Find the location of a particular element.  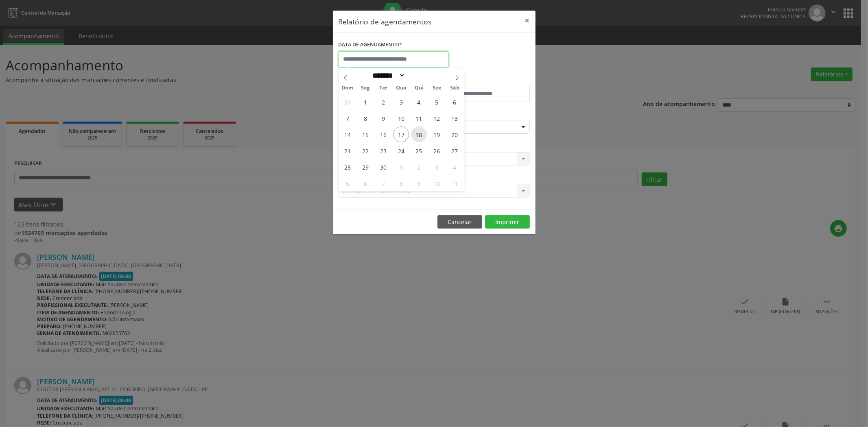

input: Year is located at coordinates (419, 75).